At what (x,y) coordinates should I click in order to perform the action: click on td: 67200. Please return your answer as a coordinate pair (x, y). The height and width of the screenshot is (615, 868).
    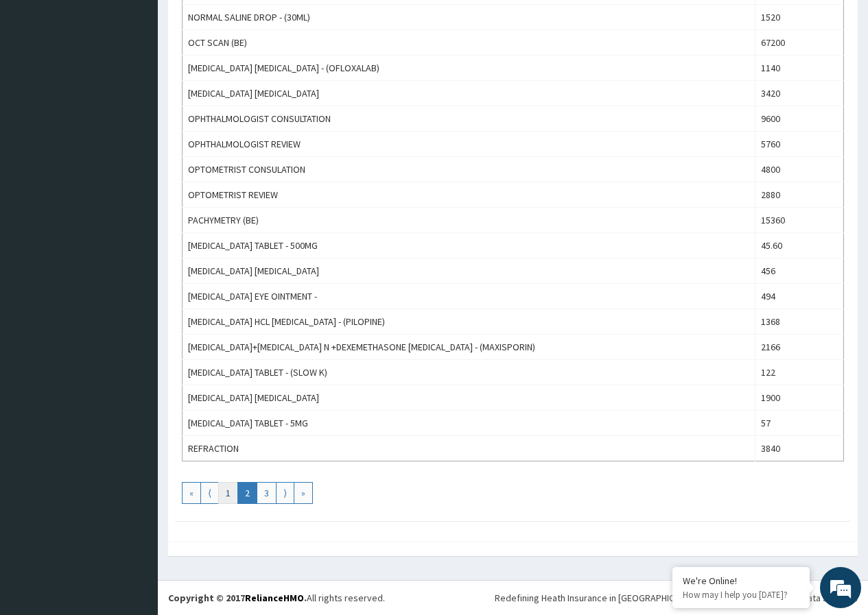
    Looking at the image, I should click on (799, 43).